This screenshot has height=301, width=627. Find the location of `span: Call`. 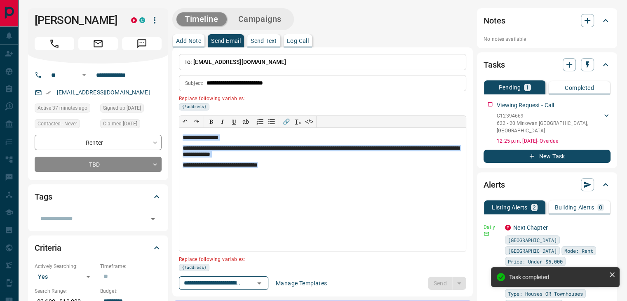

span: Call is located at coordinates (54, 44).